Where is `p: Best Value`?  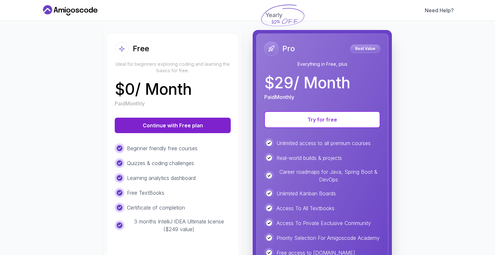 p: Best Value is located at coordinates (365, 49).